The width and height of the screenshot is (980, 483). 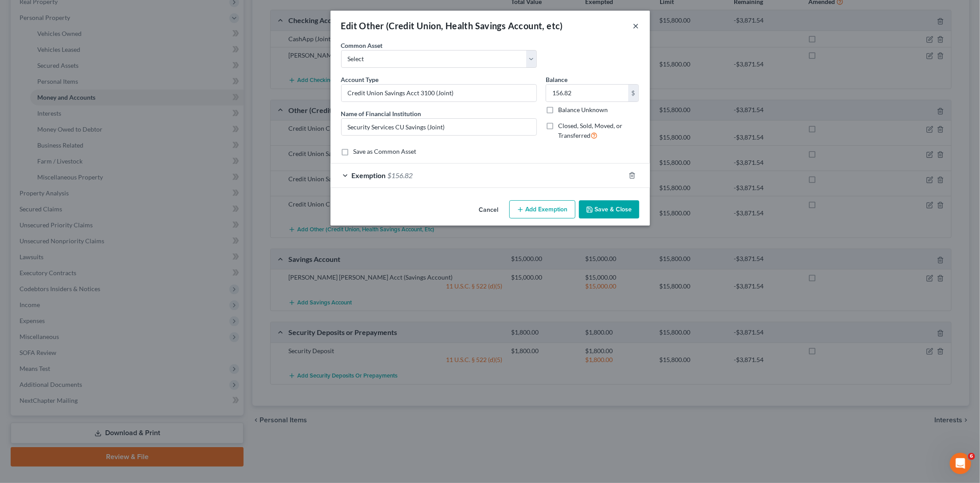 What do you see at coordinates (583, 110) in the screenshot?
I see `label: Balance Unknown` at bounding box center [583, 110].